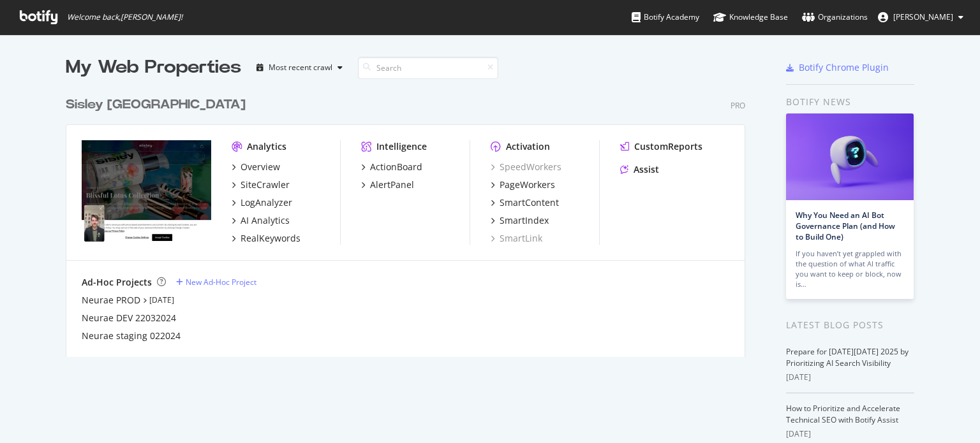  I want to click on div: If you haven’t yet grappled with the question of what AI traffic you want to keep or block, now is…, so click(850, 269).